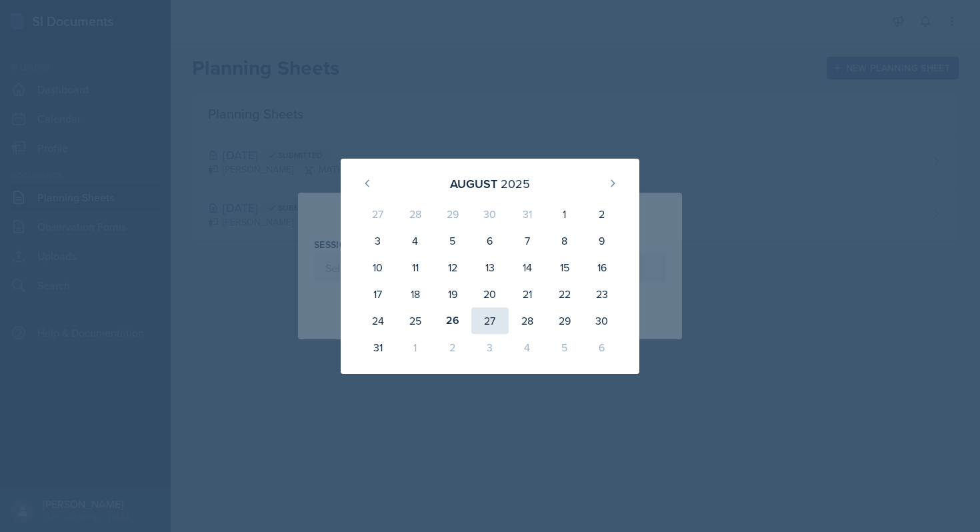 The image size is (980, 532). What do you see at coordinates (453, 321) in the screenshot?
I see `div: 26` at bounding box center [453, 321].